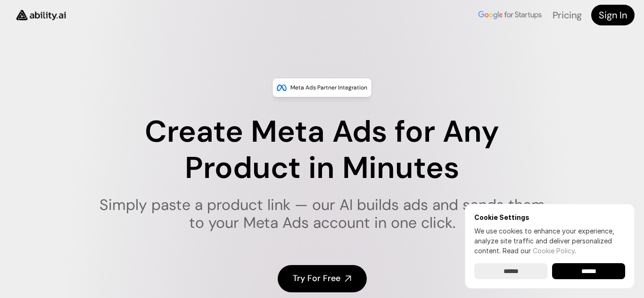  What do you see at coordinates (613, 15) in the screenshot?
I see `h4: Sign In` at bounding box center [613, 15].